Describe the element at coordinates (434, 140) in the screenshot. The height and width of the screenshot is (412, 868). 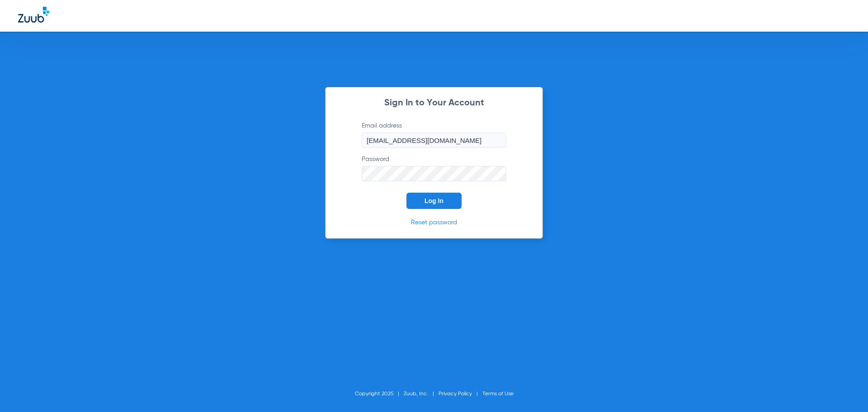
I see `input: Email address` at that location.